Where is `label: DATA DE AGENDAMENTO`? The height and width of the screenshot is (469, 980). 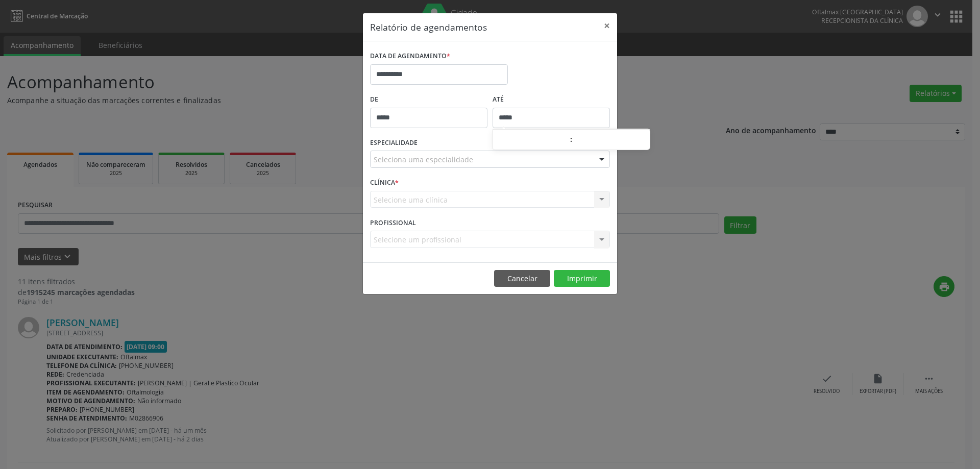
label: DATA DE AGENDAMENTO is located at coordinates (410, 56).